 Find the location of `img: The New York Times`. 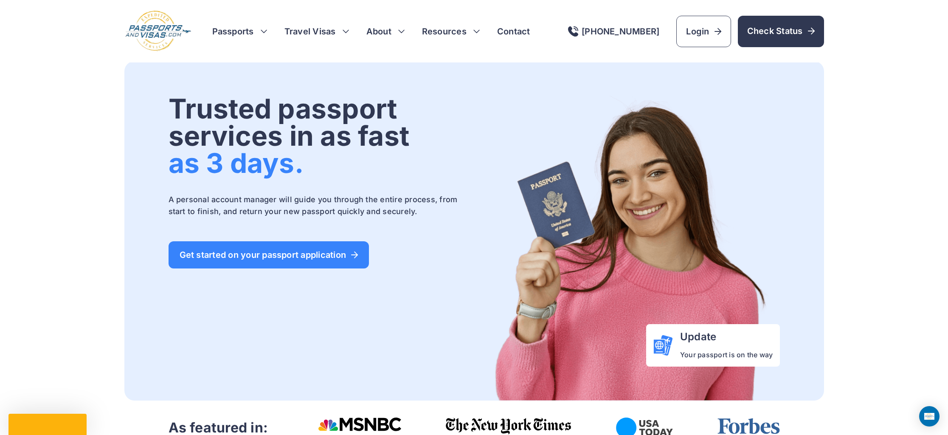

img: The New York Times is located at coordinates (509, 426).